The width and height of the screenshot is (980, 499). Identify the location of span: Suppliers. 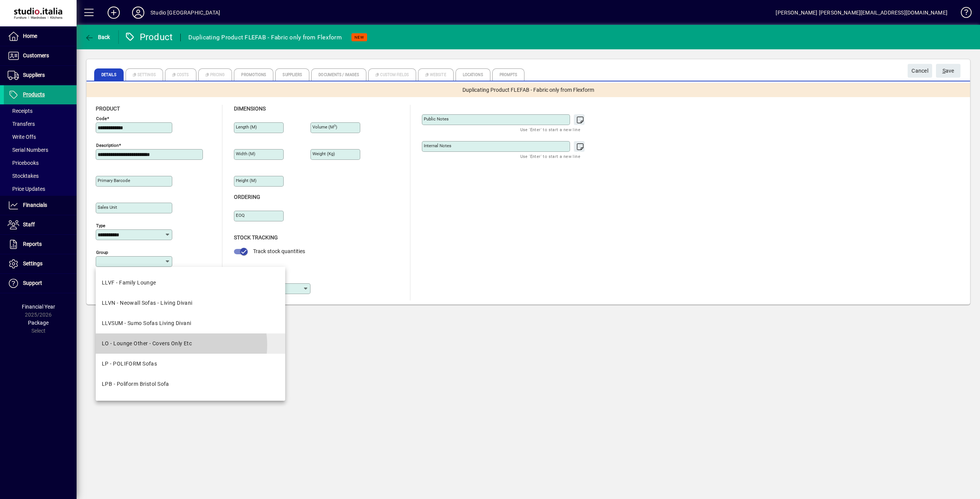
(34, 75).